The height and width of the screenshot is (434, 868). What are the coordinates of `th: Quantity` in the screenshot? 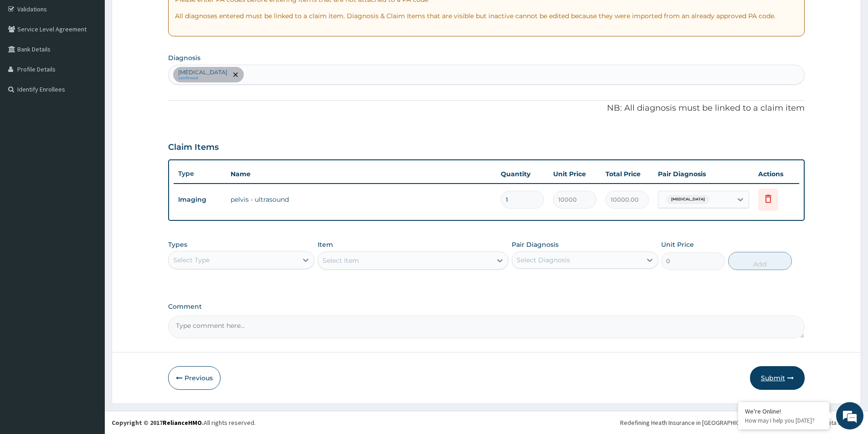 It's located at (522, 174).